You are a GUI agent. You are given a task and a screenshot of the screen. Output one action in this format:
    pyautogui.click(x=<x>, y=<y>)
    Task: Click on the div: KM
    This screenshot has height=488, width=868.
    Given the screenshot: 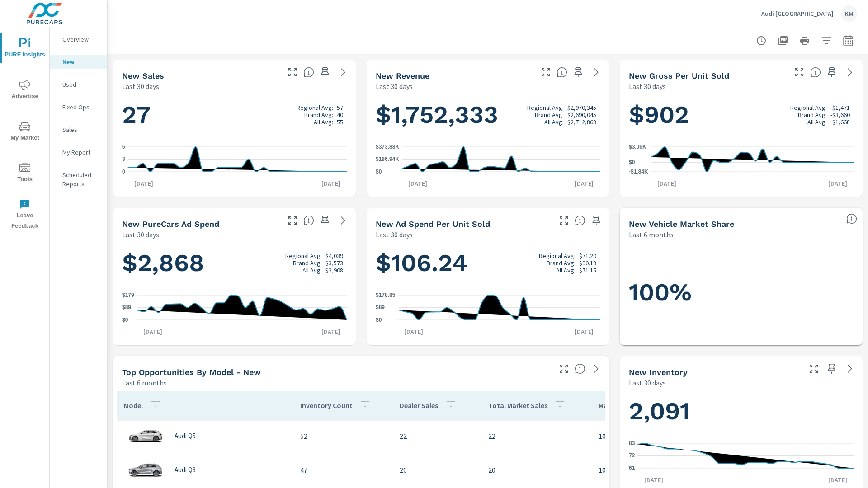 What is the action you would take?
    pyautogui.click(x=849, y=14)
    